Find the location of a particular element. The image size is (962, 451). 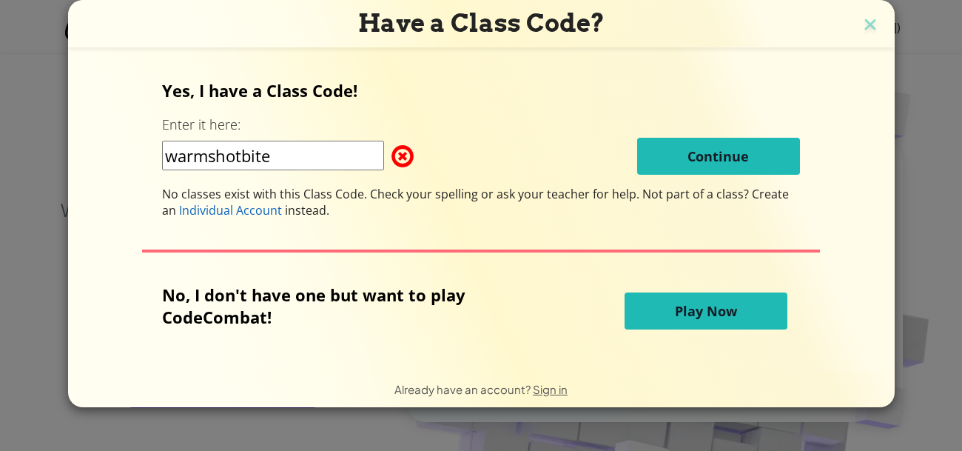

label: Enter it here: is located at coordinates (201, 124).